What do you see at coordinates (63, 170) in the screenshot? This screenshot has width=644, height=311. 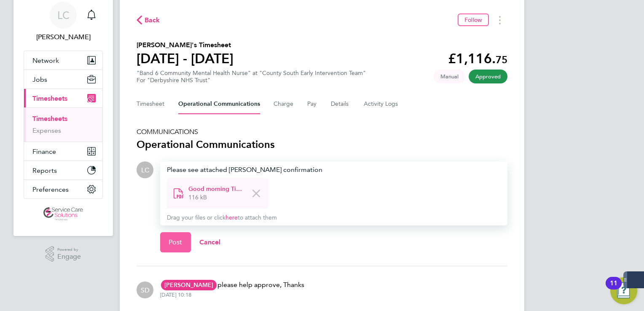 I see `button: Reports` at bounding box center [63, 170].